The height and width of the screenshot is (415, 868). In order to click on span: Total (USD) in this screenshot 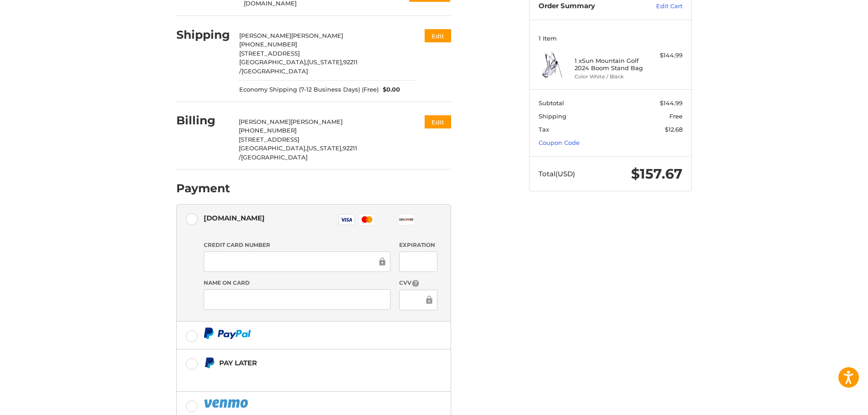, I will do `click(557, 173)`.